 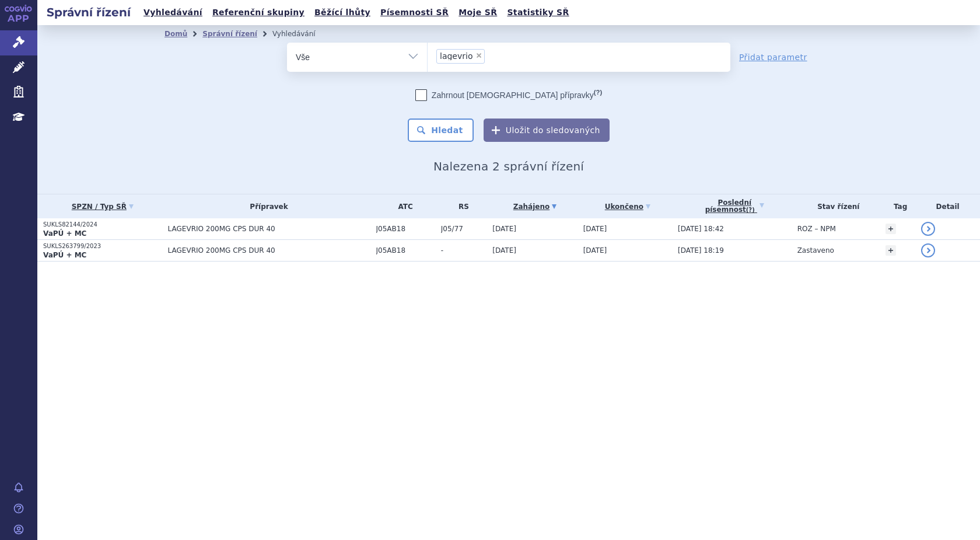 I want to click on span: Zastaveno, so click(x=816, y=250).